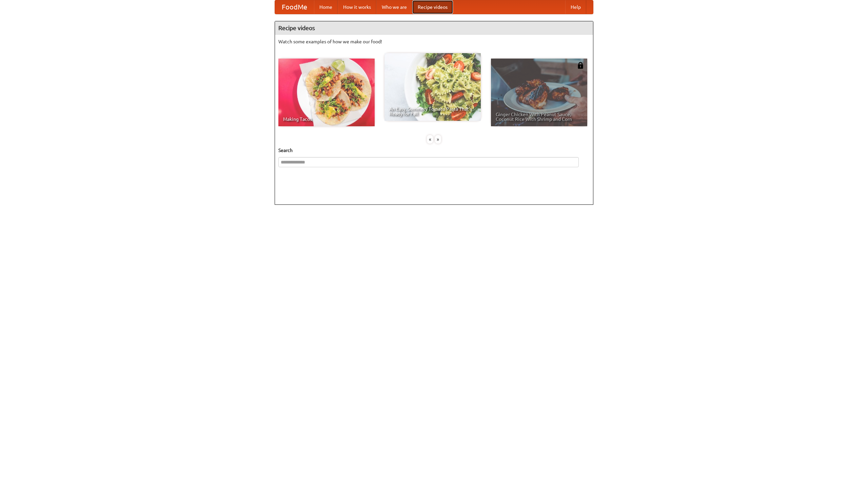 The height and width of the screenshot is (479, 868). Describe the element at coordinates (433, 111) in the screenshot. I see `span: An Easy, Summery Tomato Pasta That's Ready for Fall` at that location.